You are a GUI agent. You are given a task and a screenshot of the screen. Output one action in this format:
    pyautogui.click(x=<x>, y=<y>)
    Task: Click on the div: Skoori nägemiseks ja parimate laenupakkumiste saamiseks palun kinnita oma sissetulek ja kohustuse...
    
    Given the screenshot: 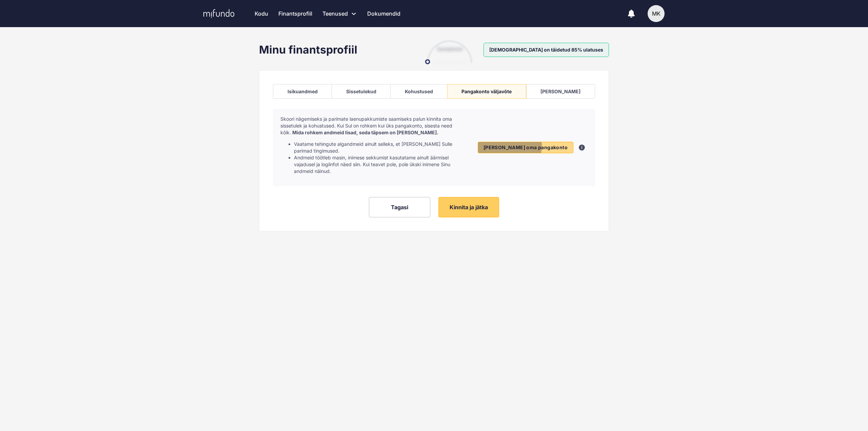 What is the action you would take?
    pyautogui.click(x=374, y=145)
    